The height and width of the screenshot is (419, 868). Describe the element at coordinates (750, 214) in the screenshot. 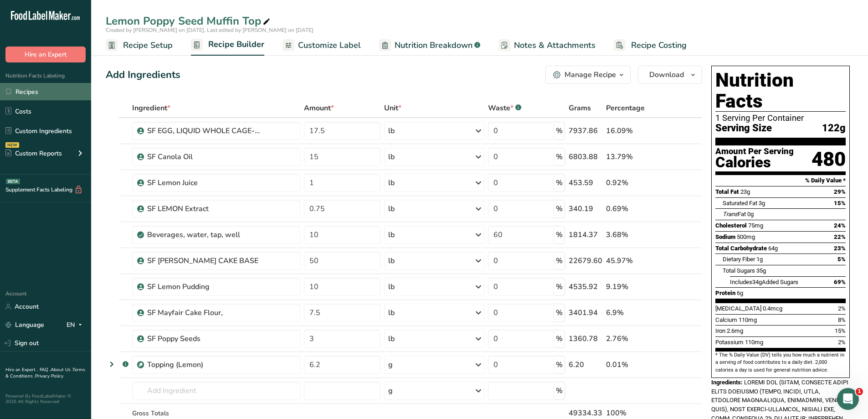

I see `span: 0g` at that location.